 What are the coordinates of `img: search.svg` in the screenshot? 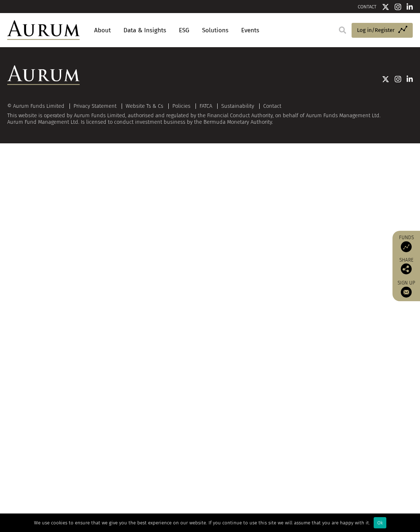 It's located at (343, 30).